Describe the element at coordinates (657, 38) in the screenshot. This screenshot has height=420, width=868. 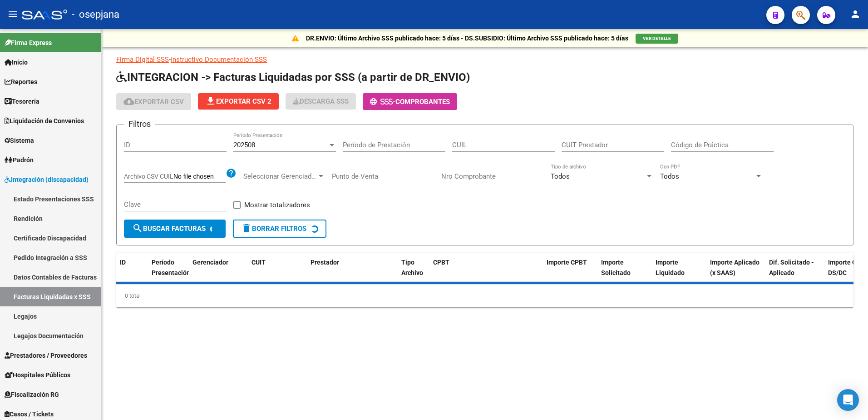
I see `span: VER DETALLE` at that location.